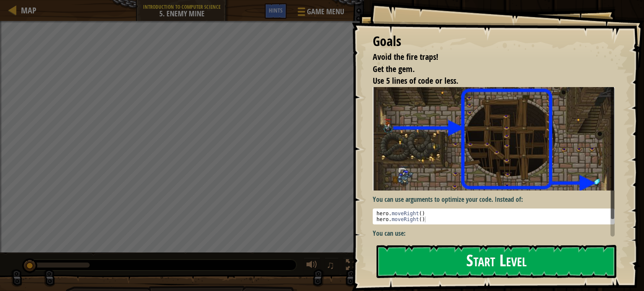 Image resolution: width=644 pixels, height=291 pixels. What do you see at coordinates (493, 200) in the screenshot?
I see `p: You can use arguments to optimize your code. Instead of:` at bounding box center [493, 200].